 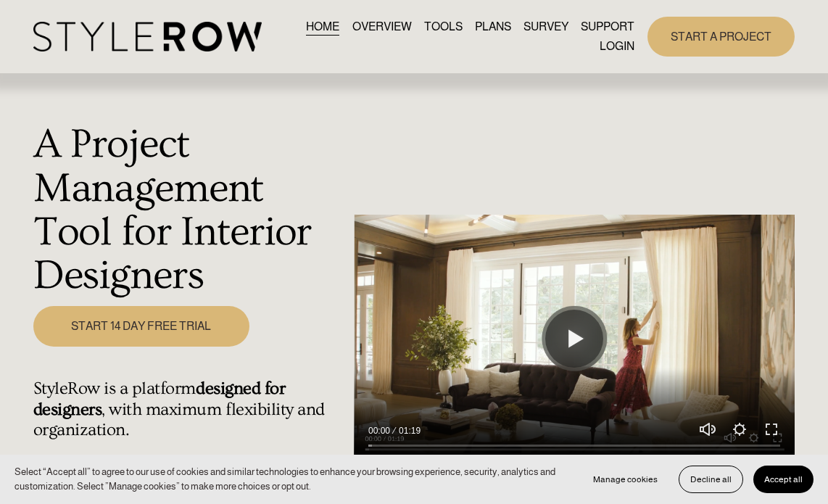 What do you see at coordinates (409, 431) in the screenshot?
I see `div: Duration` at bounding box center [409, 431].